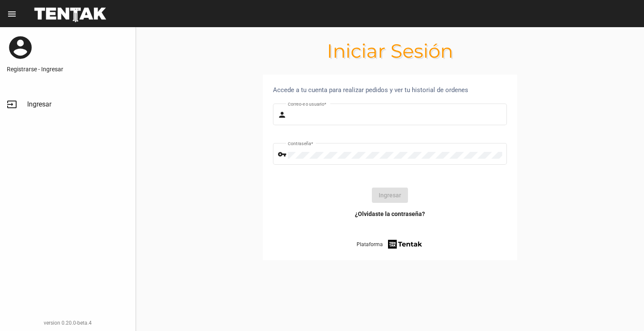 The image size is (644, 331). What do you see at coordinates (67, 69) in the screenshot?
I see `a: Registrarse - Ingresar` at bounding box center [67, 69].